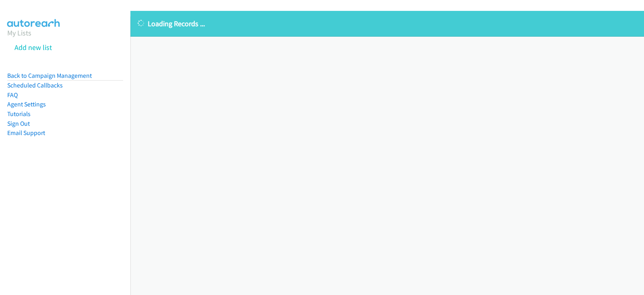 The image size is (644, 295). What do you see at coordinates (50, 75) in the screenshot?
I see `a: Back to Campaign Management` at bounding box center [50, 75].